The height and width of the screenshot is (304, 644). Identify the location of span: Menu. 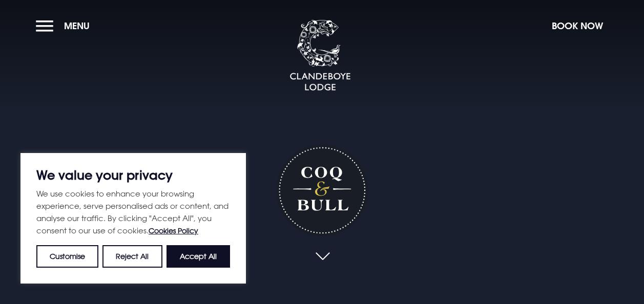
(77, 25).